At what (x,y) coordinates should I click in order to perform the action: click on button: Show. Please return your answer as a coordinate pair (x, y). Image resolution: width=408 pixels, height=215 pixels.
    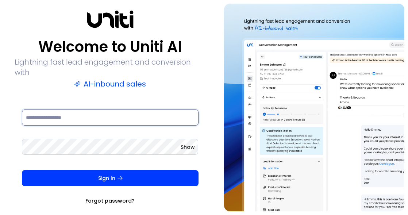
    Looking at the image, I should click on (188, 147).